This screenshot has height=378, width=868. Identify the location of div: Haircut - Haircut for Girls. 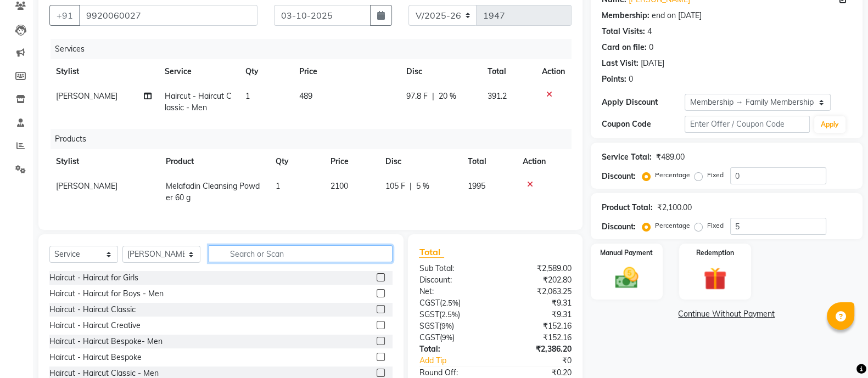
(94, 277).